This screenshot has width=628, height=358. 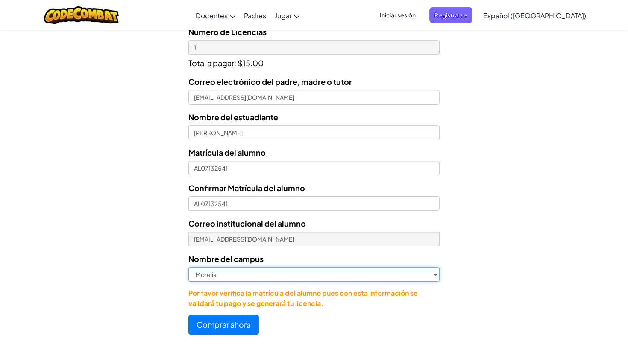 What do you see at coordinates (246, 188) in the screenshot?
I see `label: Confirmar Matrícula del alumno` at bounding box center [246, 188].